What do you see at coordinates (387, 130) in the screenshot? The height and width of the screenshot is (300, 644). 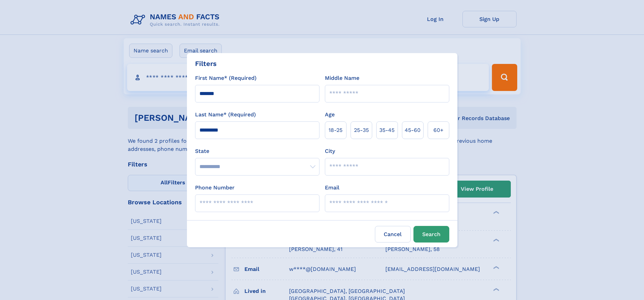 I see `span: 35‑45` at bounding box center [387, 130].